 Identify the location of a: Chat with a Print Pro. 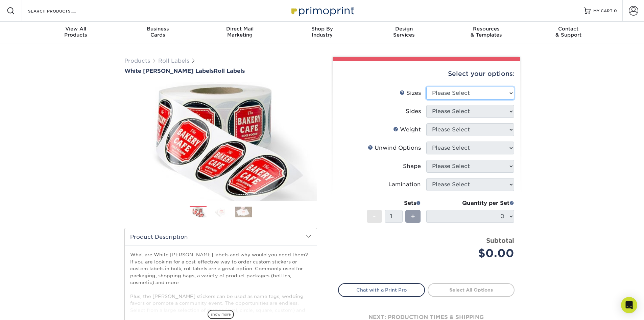
(381, 290).